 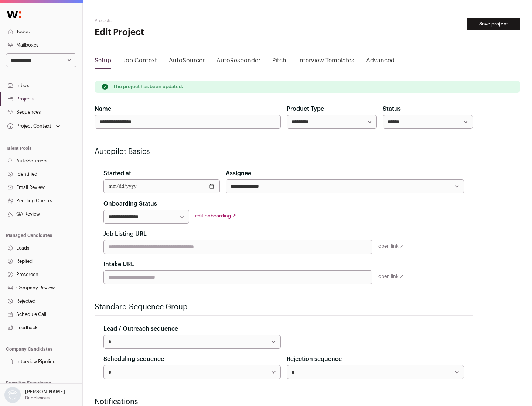 I want to click on label: Onboarding Status, so click(x=130, y=203).